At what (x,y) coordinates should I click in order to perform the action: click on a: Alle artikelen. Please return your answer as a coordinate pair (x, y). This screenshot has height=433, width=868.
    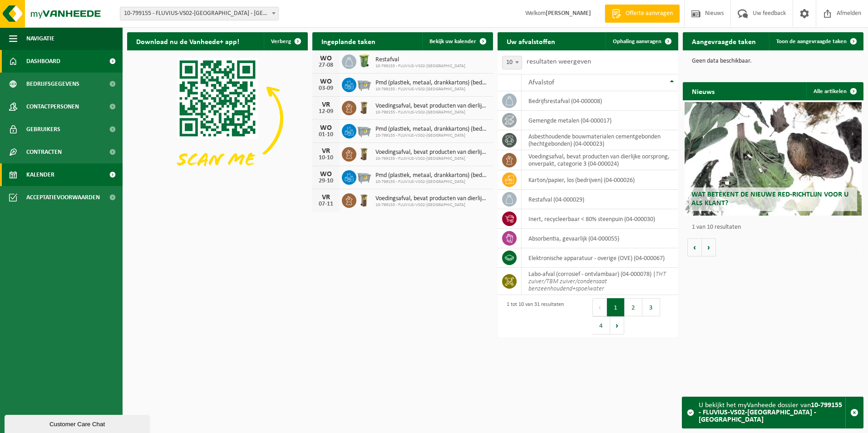
    Looking at the image, I should click on (834, 91).